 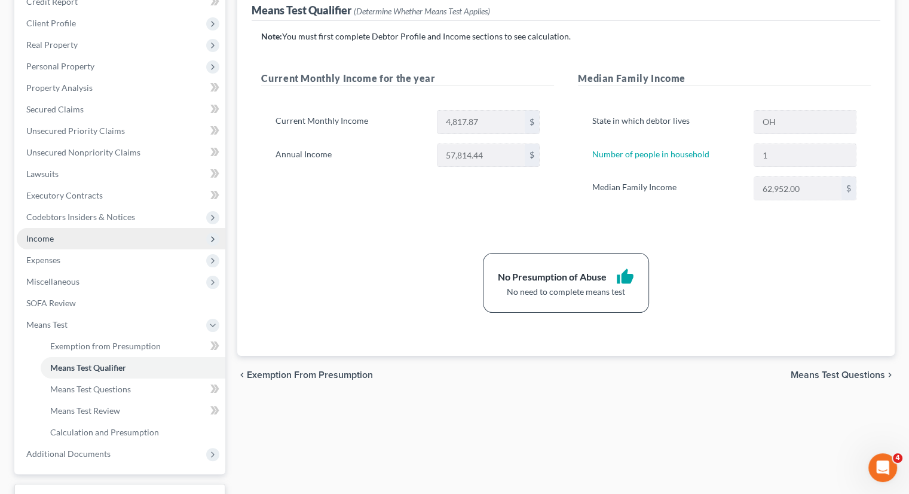 What do you see at coordinates (890, 375) in the screenshot?
I see `i: chevron_right` at bounding box center [890, 375].